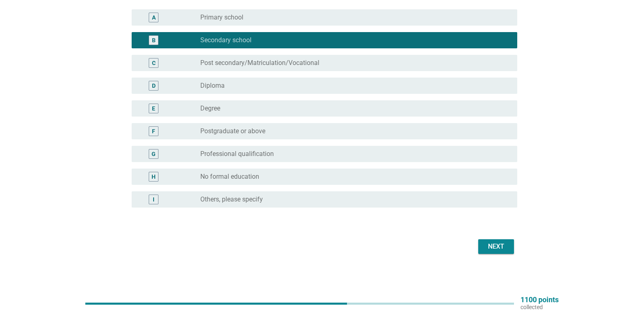  Describe the element at coordinates (237, 154) in the screenshot. I see `label: Professional qualification` at that location.